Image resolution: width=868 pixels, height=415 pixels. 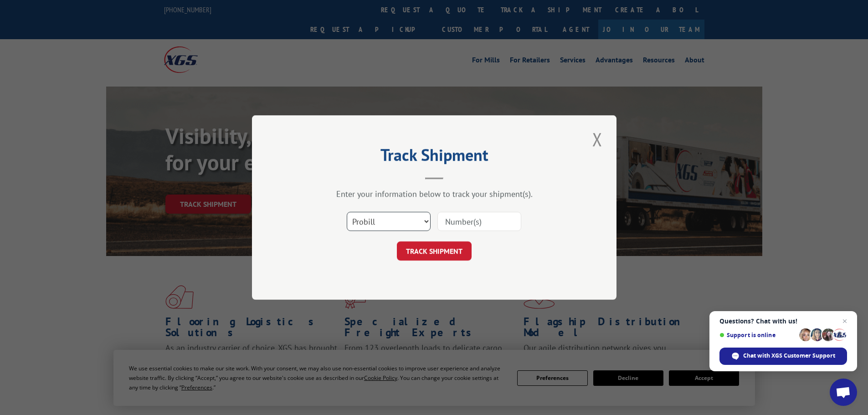 What do you see at coordinates (434, 251) in the screenshot?
I see `button: TRACK SHIPMENT` at bounding box center [434, 251].